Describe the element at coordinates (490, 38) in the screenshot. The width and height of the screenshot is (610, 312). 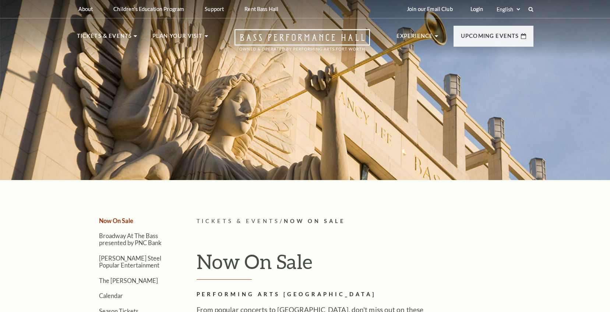
I see `p: Upcoming Events` at that location.